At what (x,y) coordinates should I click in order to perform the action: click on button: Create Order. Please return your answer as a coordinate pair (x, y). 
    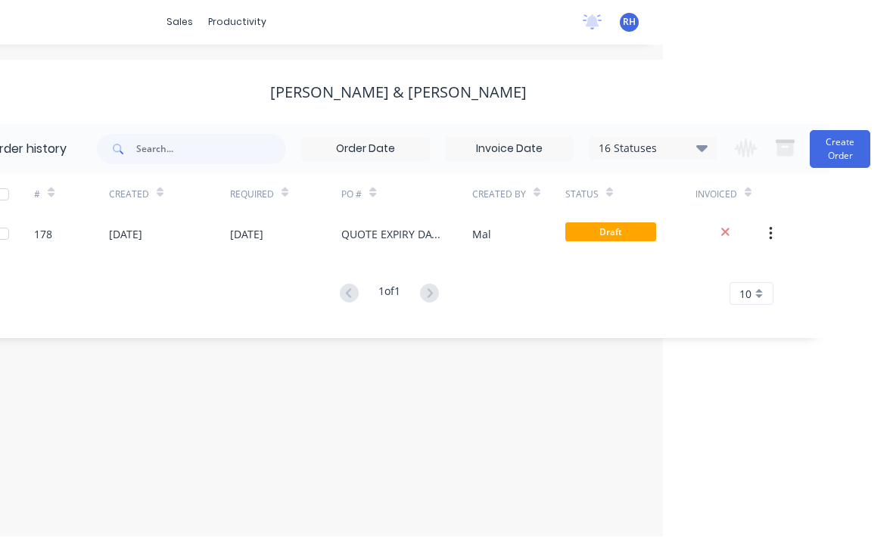
    Looking at the image, I should click on (840, 150).